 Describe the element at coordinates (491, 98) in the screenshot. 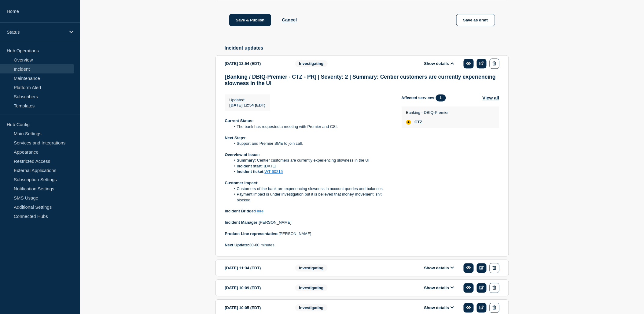

I see `button: View all` at that location.